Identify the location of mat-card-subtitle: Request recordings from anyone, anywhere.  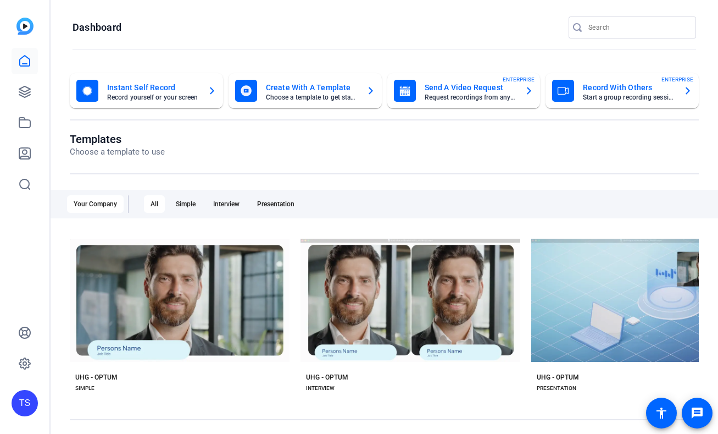
(470, 97).